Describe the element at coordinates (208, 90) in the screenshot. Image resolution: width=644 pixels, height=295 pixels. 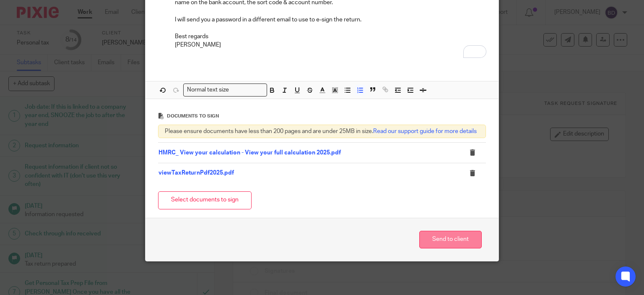
I see `span: Normal text size` at that location.